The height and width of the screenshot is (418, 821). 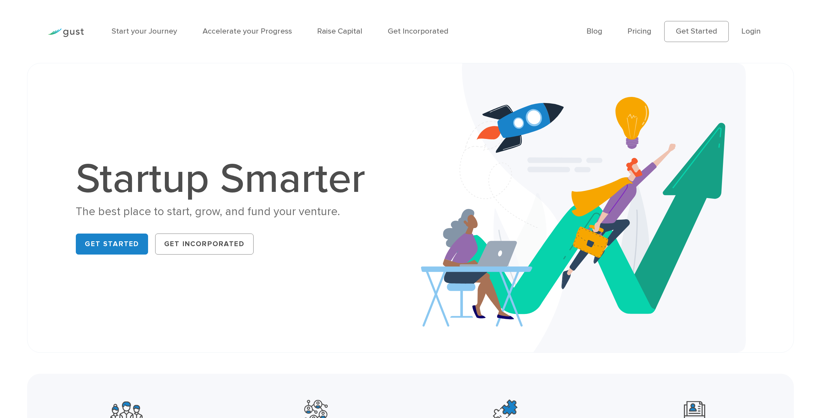 What do you see at coordinates (640, 31) in the screenshot?
I see `a: Pricing` at bounding box center [640, 31].